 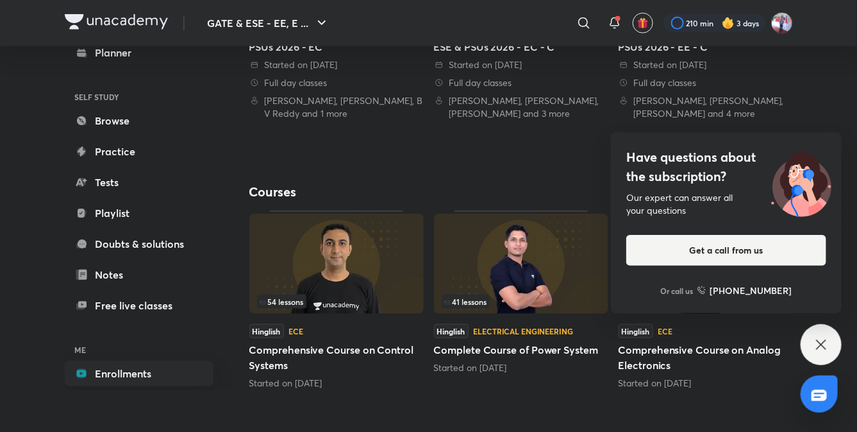 What do you see at coordinates (726, 204) in the screenshot?
I see `div: Our expert can answer all your questions` at bounding box center [726, 204].